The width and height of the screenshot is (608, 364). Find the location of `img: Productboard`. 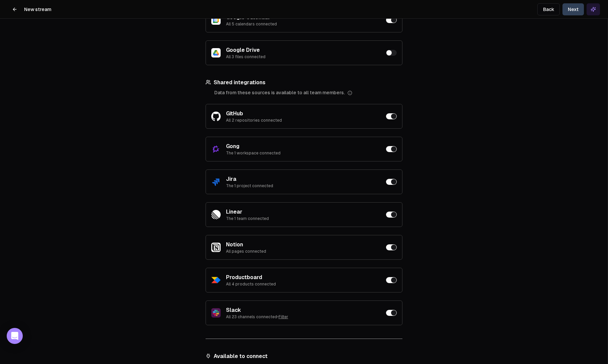

img: Productboard is located at coordinates (216, 280).